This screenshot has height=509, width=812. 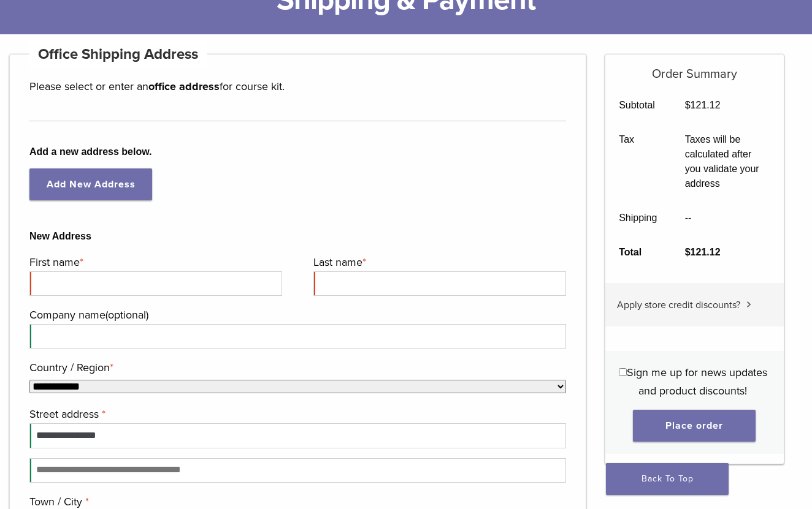 What do you see at coordinates (298, 237) in the screenshot?
I see `b: New Address` at bounding box center [298, 237].